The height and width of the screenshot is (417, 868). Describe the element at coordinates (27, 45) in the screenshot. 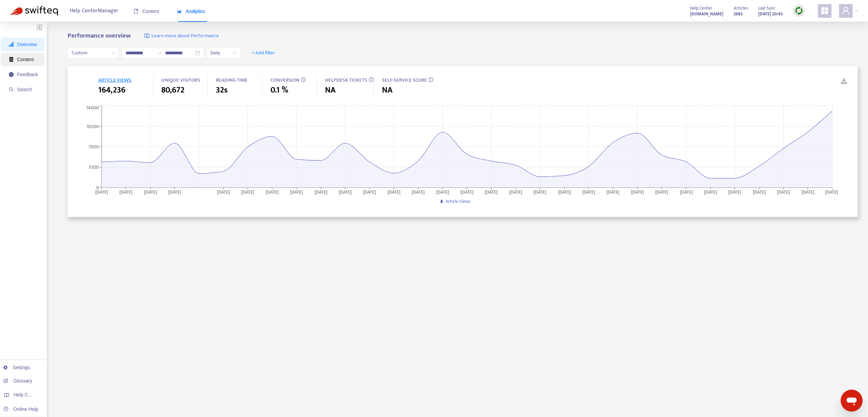

I see `span: Overview` at that location.